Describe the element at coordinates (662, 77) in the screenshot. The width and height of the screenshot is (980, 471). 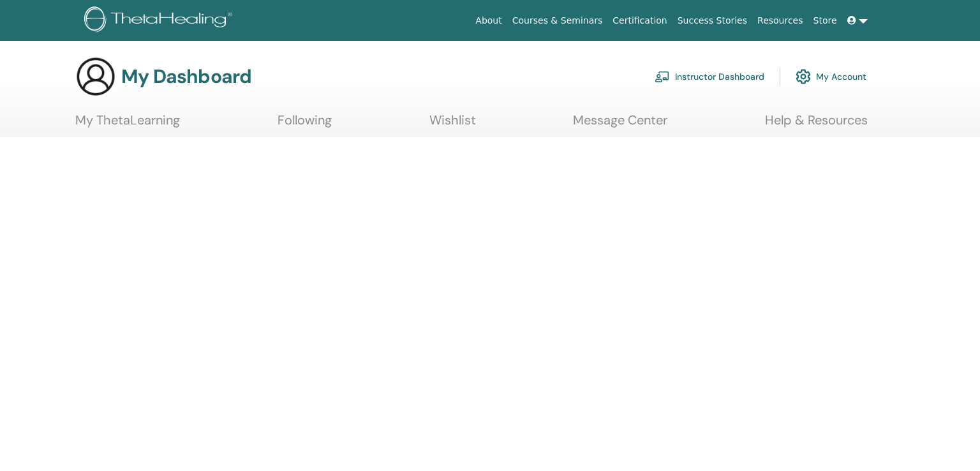
I see `img: chalkboard-teacher.svg` at that location.